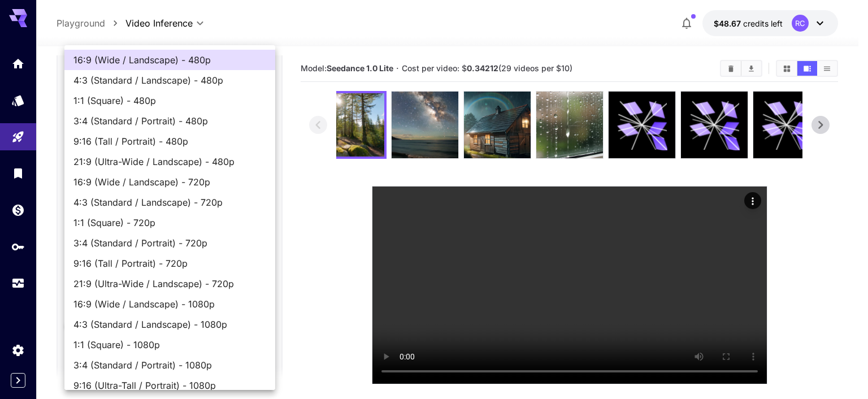 Image resolution: width=868 pixels, height=399 pixels. What do you see at coordinates (169, 284) in the screenshot?
I see `span: 21:9 (Ultra-Wide / Landscape) - 720p` at bounding box center [169, 284].